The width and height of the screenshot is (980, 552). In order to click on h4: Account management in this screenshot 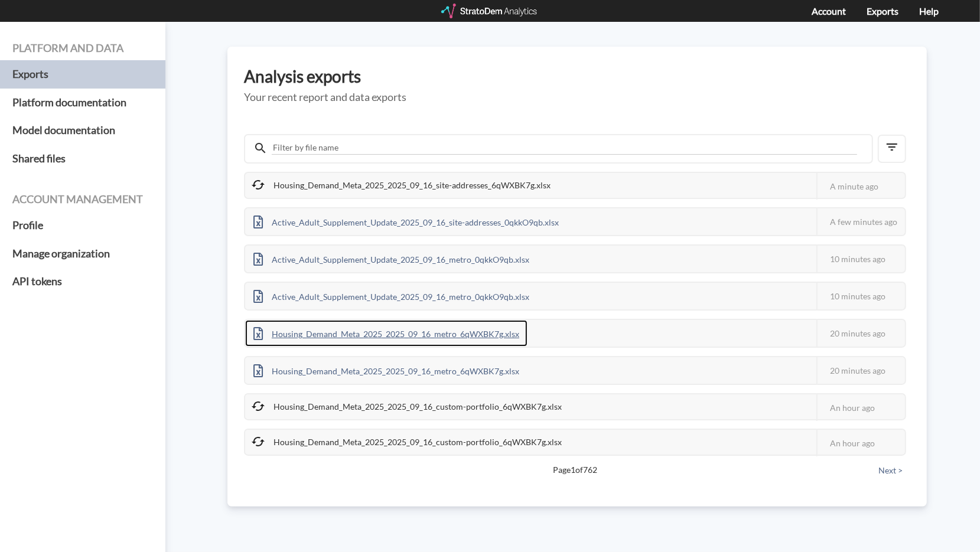, I will do `click(83, 199)`.